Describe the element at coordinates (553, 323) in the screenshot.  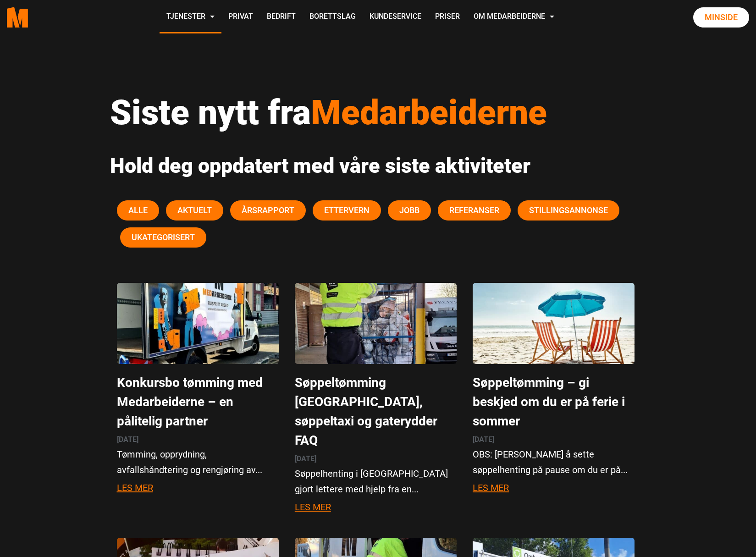
I see `a: Les mer om Søppeltømming – gi beskjed om du er på ferie i sommer featured image` at that location.